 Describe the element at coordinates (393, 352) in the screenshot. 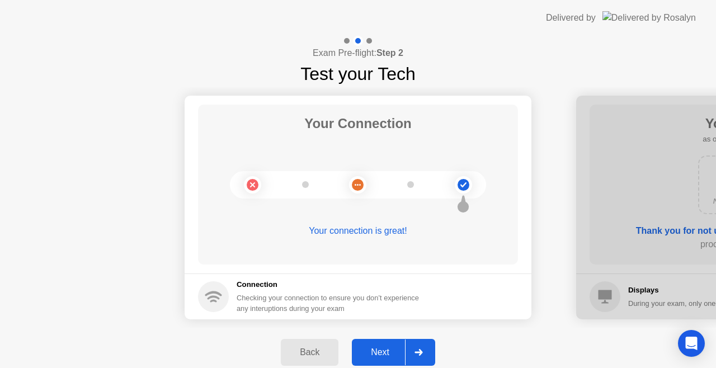

I see `button: Next` at that location.